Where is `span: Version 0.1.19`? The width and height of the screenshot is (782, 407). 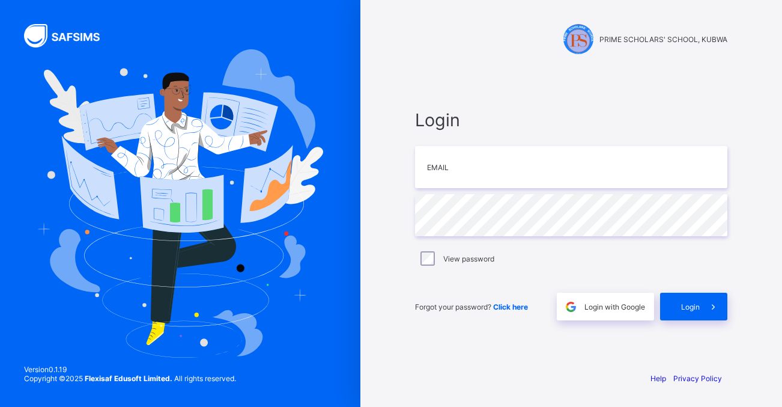
span: Version 0.1.19 is located at coordinates (130, 369).